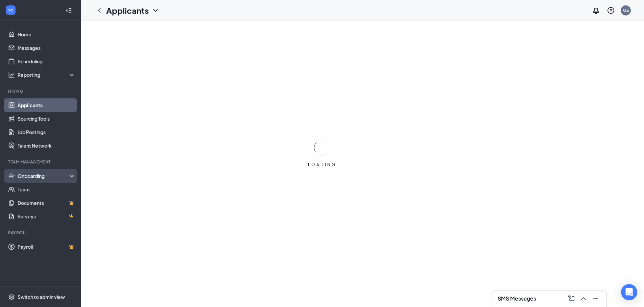 The image size is (644, 307). I want to click on a: Talent Network, so click(47, 146).